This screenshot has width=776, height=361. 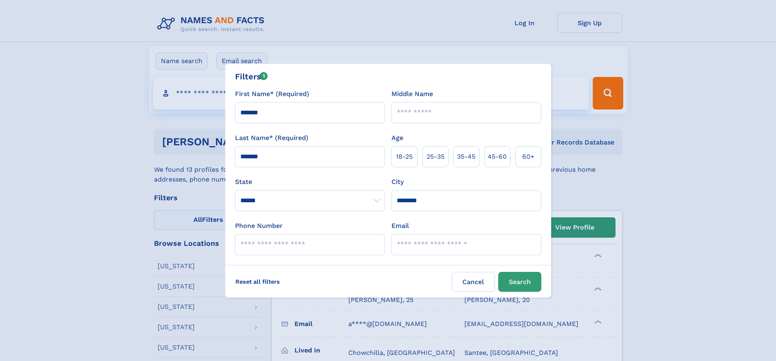 What do you see at coordinates (473, 282) in the screenshot?
I see `label: Cancel` at bounding box center [473, 282].